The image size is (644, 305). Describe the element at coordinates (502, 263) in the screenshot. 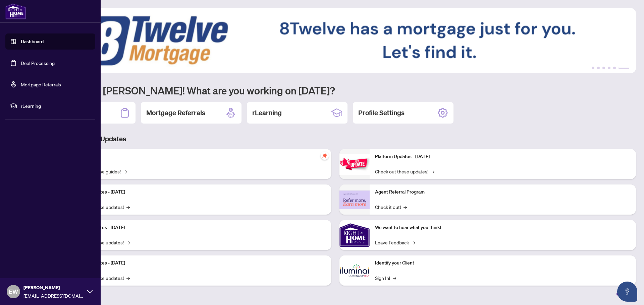

I see `p: Identify your Client` at that location.